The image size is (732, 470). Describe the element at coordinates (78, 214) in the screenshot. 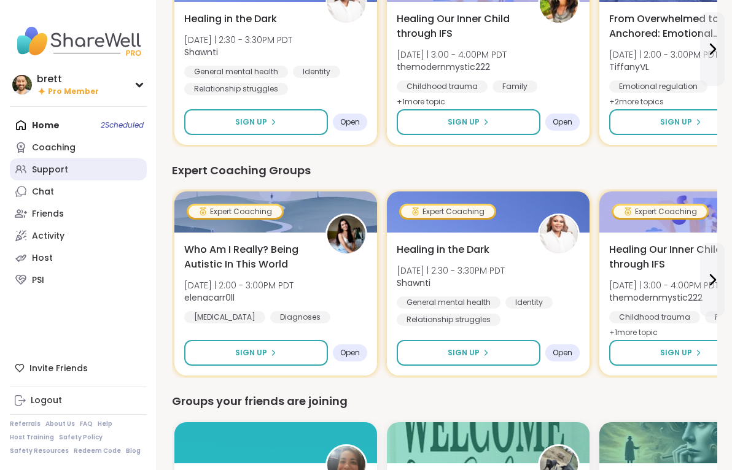

I see `a: Friends` at that location.